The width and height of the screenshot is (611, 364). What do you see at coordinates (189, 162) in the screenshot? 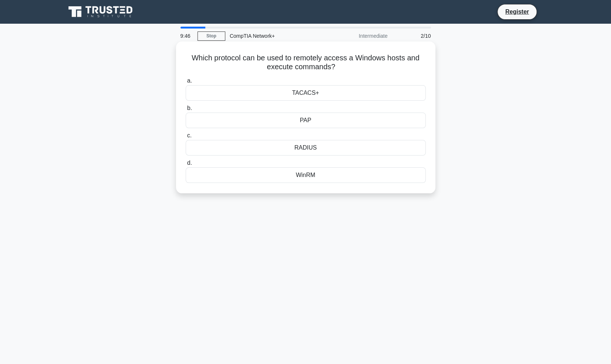
I see `span: d.` at bounding box center [189, 162].